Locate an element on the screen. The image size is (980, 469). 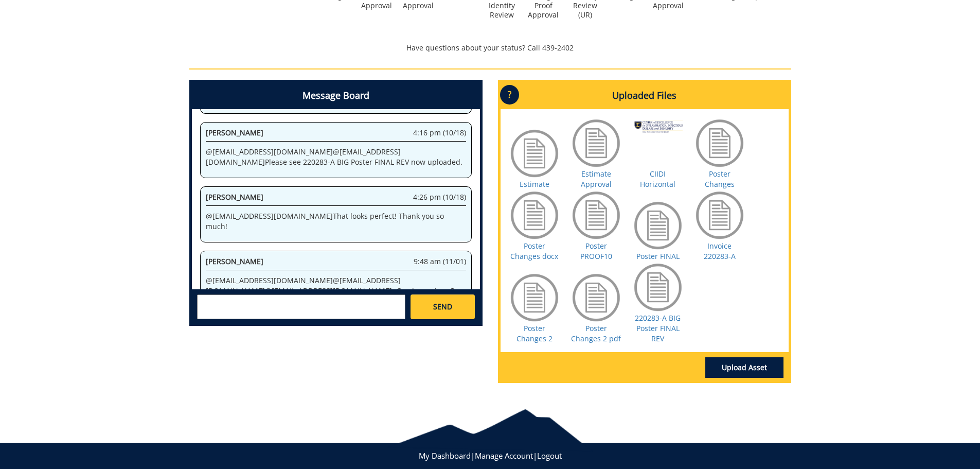
span: 9:48 am (11/01) is located at coordinates (440, 262).